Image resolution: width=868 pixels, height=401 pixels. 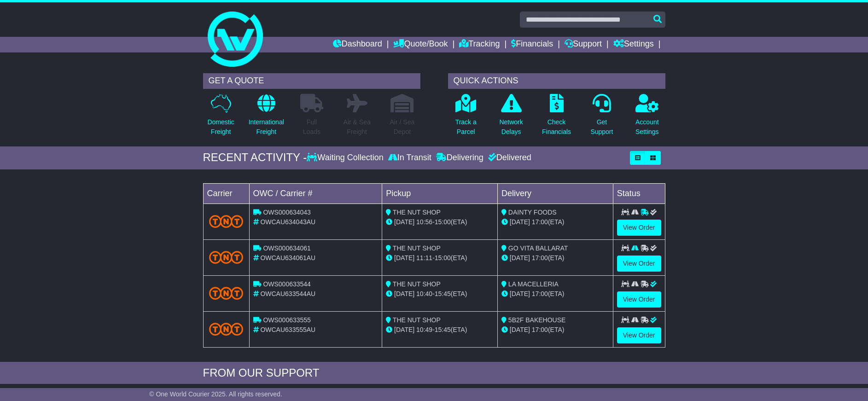 I want to click on p: Network Delays, so click(x=511, y=127).